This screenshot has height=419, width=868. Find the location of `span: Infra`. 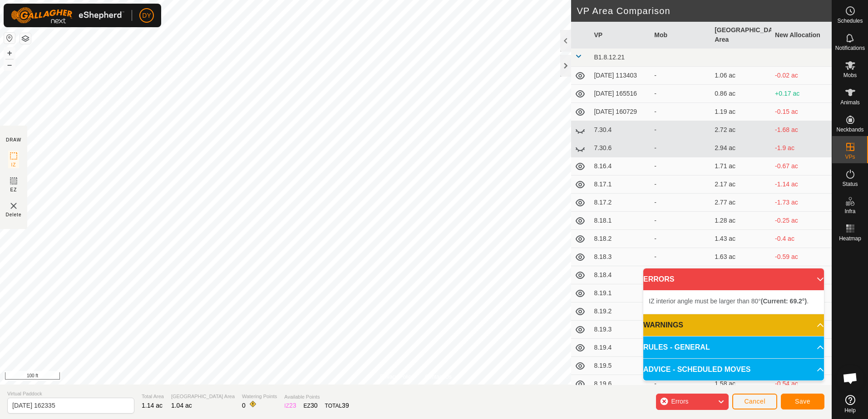

span: Infra is located at coordinates (850, 211).